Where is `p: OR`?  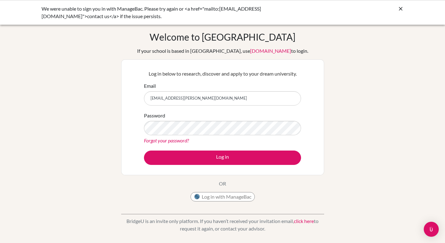
p: OR is located at coordinates (222, 183).